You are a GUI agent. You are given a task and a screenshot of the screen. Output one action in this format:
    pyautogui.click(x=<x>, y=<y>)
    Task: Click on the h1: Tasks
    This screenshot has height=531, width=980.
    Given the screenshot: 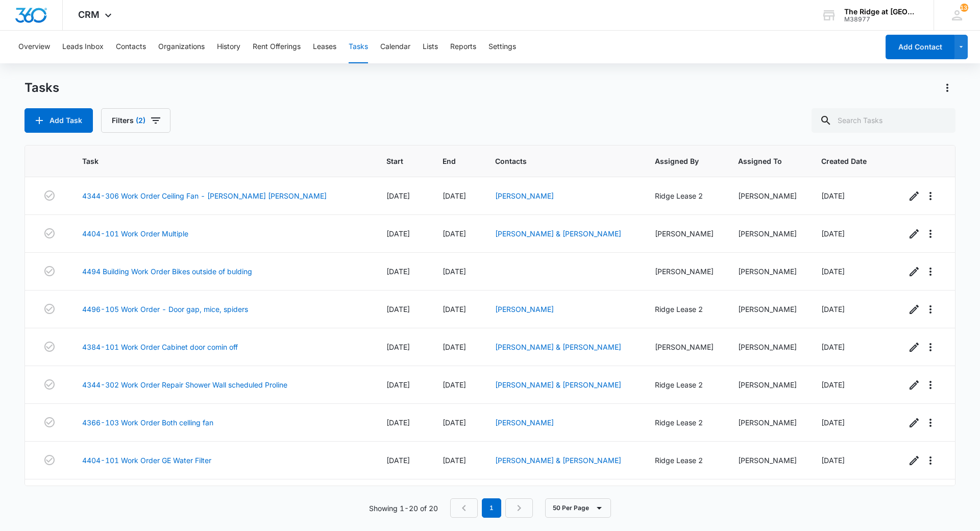 What is the action you would take?
    pyautogui.click(x=42, y=88)
    